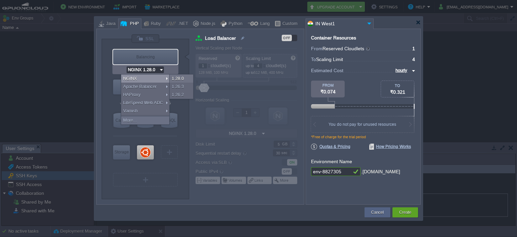 Image resolution: width=517 pixels, height=237 pixels. Describe the element at coordinates (181, 86) in the screenshot. I see `div: 1.26.3` at that location.